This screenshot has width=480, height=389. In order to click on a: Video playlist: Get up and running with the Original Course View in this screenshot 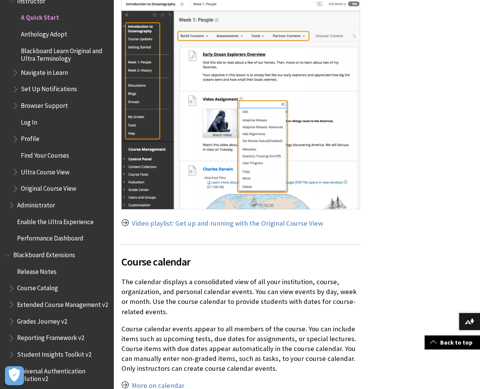, I will do `click(227, 223)`.